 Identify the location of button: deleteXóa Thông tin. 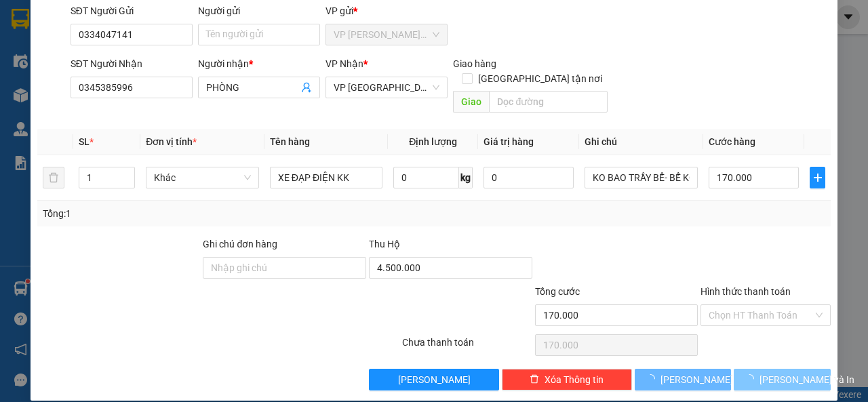
(567, 380).